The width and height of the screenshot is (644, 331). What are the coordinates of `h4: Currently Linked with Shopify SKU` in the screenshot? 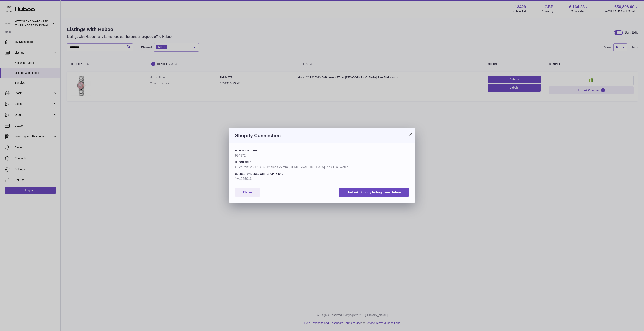 It's located at (322, 174).